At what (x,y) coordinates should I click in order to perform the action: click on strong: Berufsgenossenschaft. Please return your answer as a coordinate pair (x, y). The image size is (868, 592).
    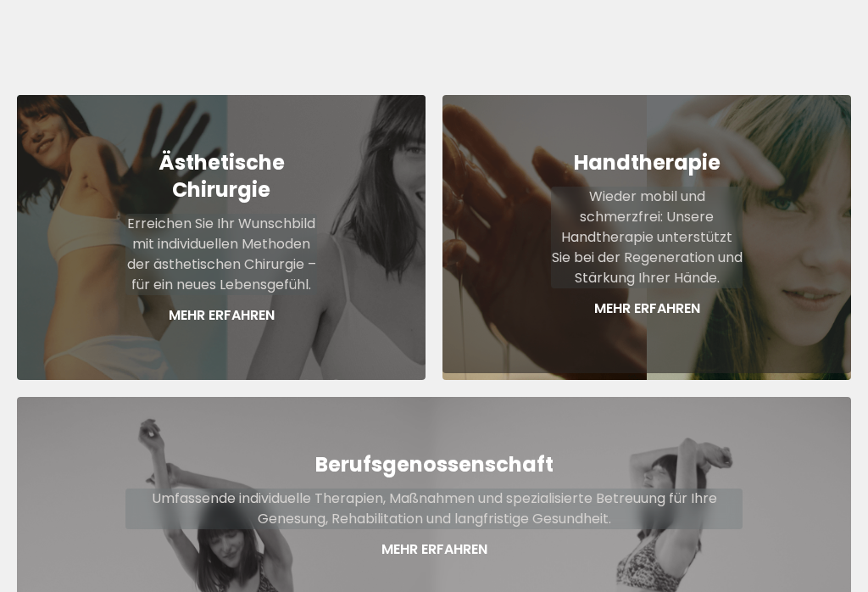
    Looking at the image, I should click on (434, 464).